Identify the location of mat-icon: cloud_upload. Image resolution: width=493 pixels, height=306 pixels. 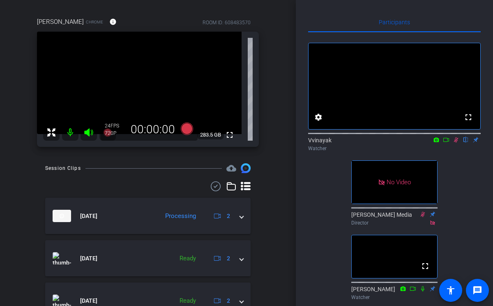
(231, 168).